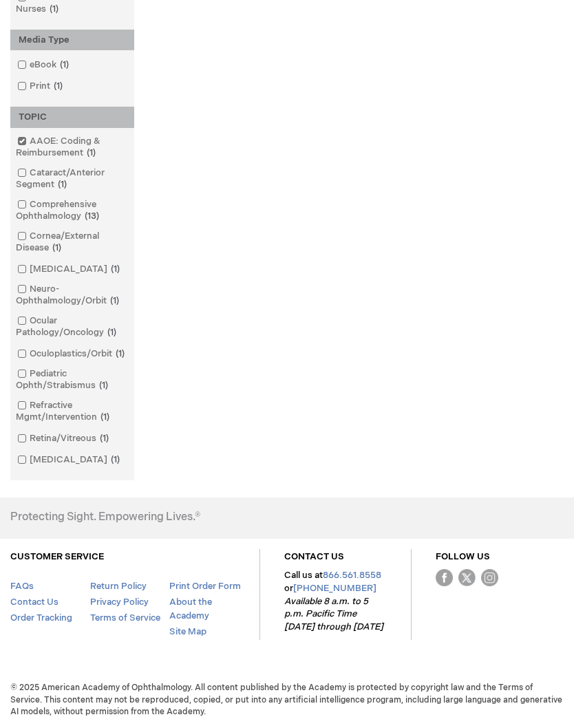 The image size is (574, 728). Describe the element at coordinates (444, 577) in the screenshot. I see `img: Facebook` at that location.